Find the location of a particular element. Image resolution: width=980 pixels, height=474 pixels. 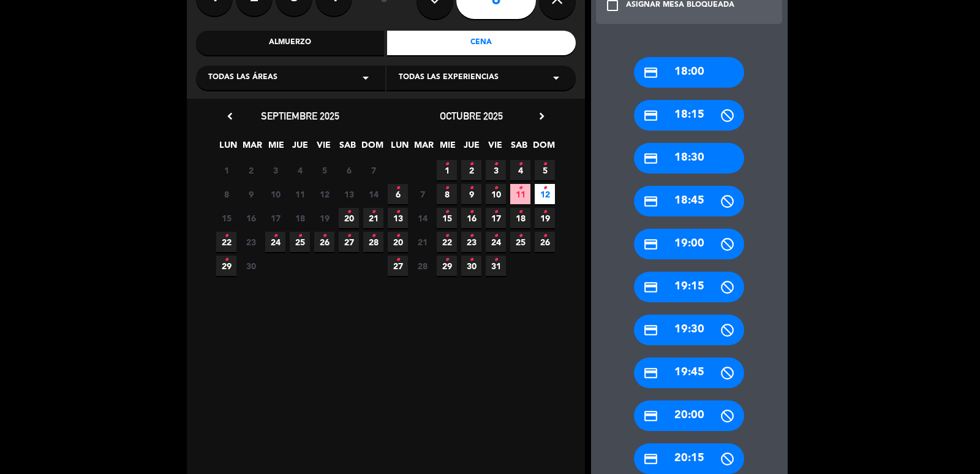

span: 27 is located at coordinates (348, 241).